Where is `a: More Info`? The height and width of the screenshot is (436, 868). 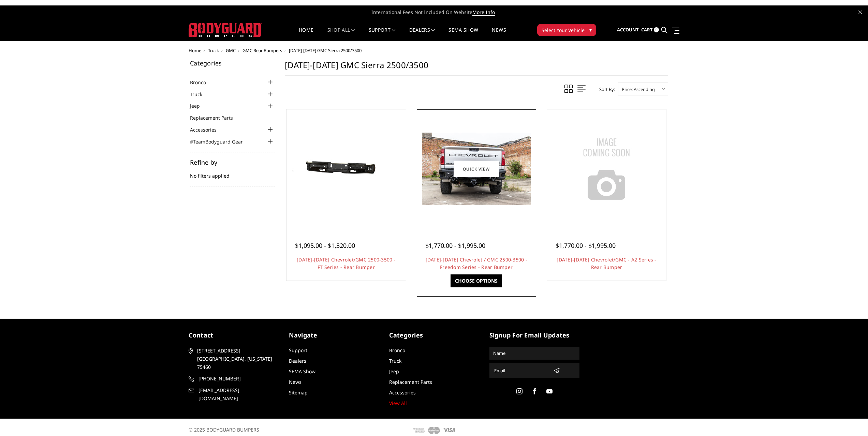
a: More Info is located at coordinates (483, 12).